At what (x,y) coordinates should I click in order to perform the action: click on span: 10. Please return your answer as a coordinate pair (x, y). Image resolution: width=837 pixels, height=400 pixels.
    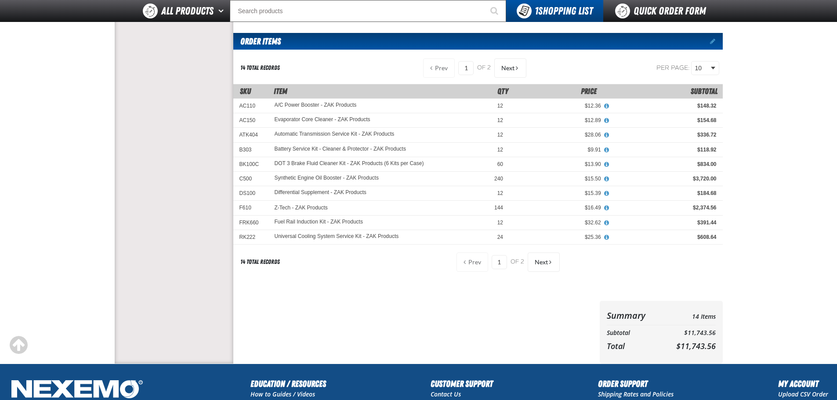
    Looking at the image, I should click on (702, 68).